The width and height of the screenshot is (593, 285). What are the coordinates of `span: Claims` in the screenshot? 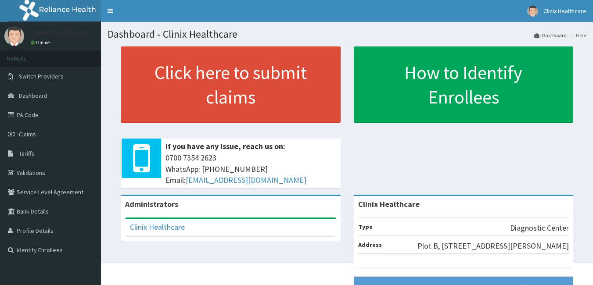 It's located at (27, 134).